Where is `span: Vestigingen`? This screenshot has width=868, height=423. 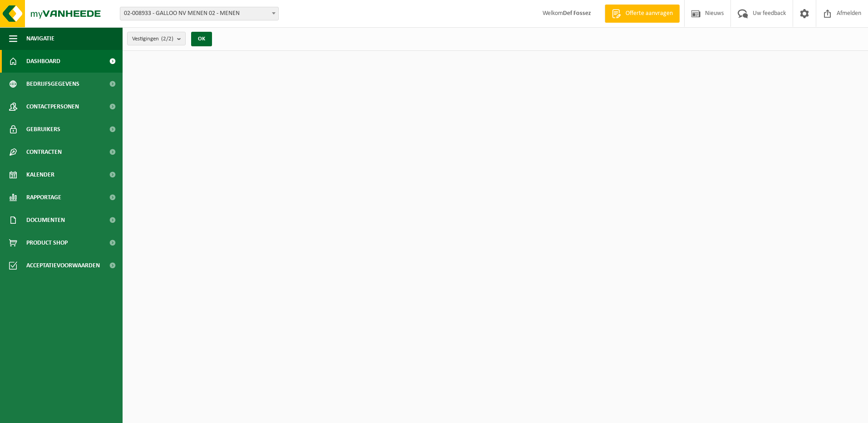 span: Vestigingen is located at coordinates (153, 39).